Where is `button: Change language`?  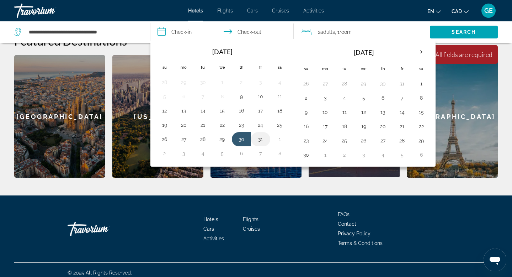
button: Change language is located at coordinates (434, 11).